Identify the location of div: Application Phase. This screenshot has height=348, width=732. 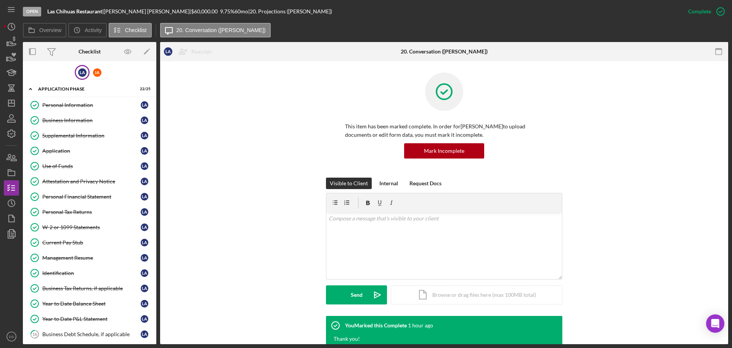
(85, 89).